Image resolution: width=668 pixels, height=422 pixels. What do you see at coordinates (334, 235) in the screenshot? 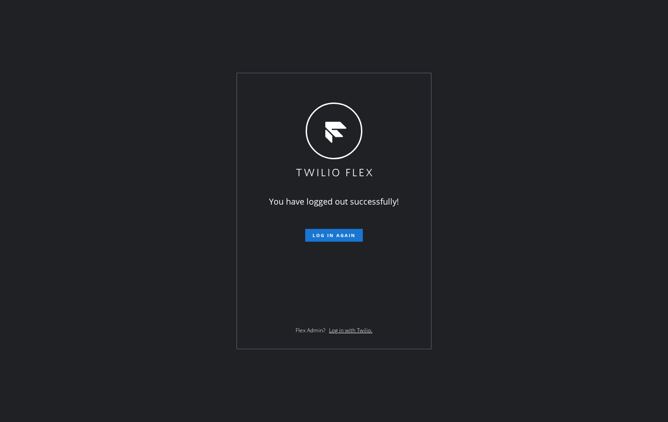
I see `button: Log in again` at bounding box center [334, 235].